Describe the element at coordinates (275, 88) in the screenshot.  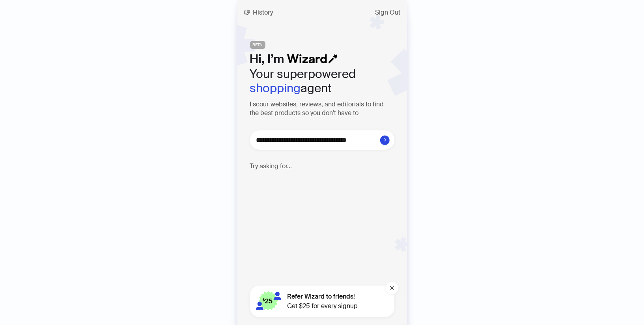
I see `em: shopping` at that location.